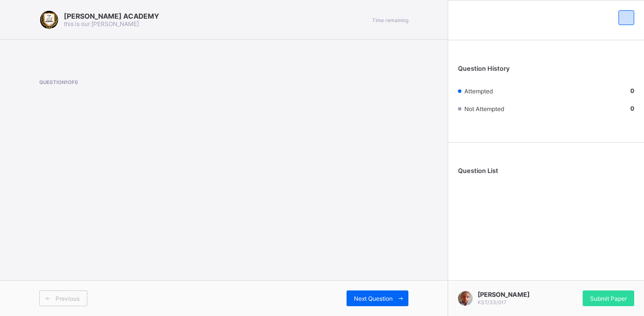  I want to click on span: Question History, so click(484, 68).